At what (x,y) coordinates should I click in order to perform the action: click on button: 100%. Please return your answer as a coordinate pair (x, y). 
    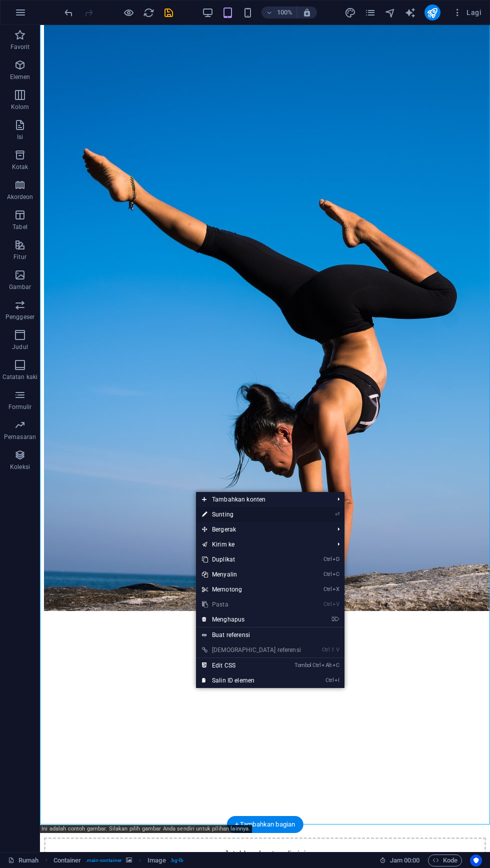
    Looking at the image, I should click on (279, 12).